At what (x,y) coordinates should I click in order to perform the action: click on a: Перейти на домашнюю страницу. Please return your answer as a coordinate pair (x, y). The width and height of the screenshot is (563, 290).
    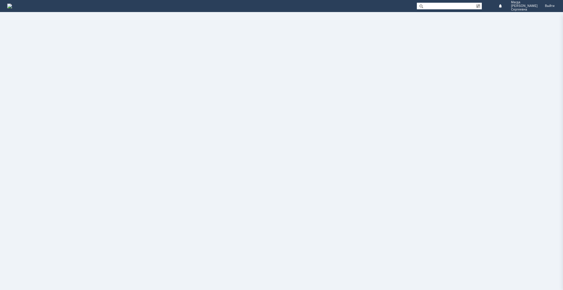
    Looking at the image, I should click on (10, 6).